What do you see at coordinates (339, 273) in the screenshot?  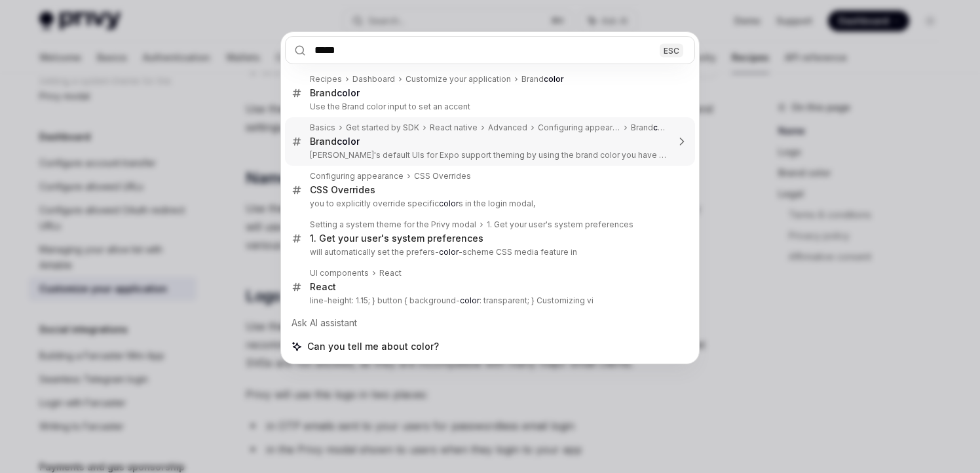 I see `div: UI components` at bounding box center [339, 273].